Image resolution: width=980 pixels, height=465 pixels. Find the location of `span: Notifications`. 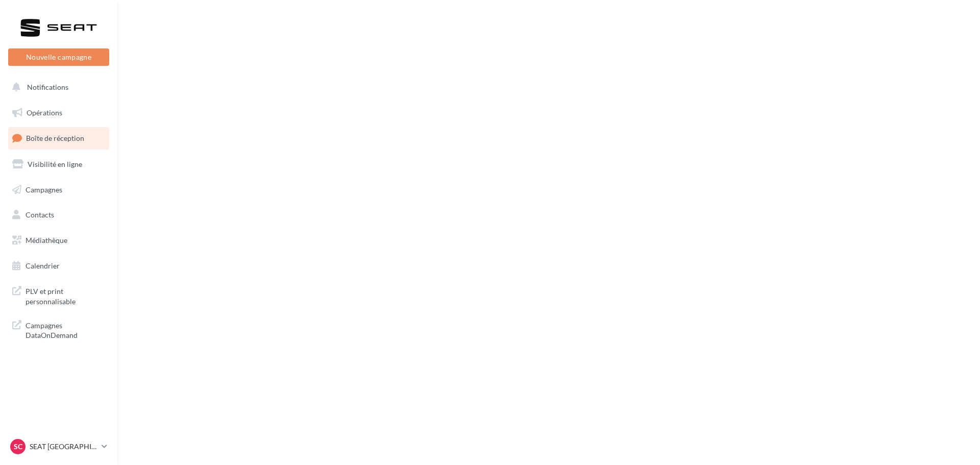

span: Notifications is located at coordinates (47, 87).